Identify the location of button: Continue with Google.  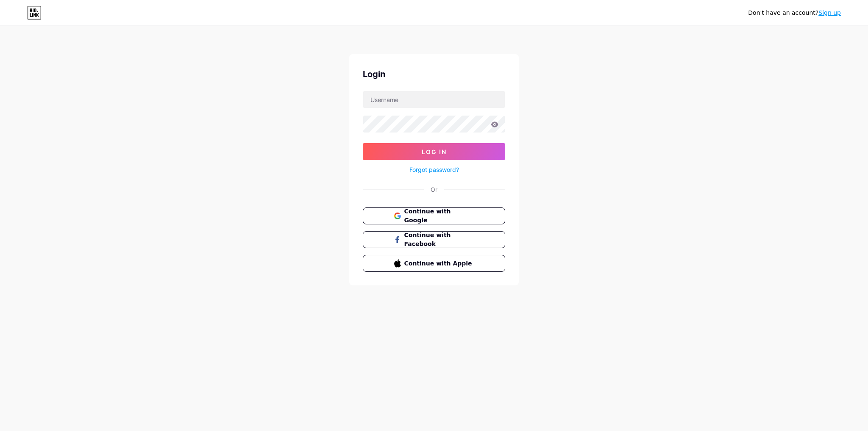
(434, 216).